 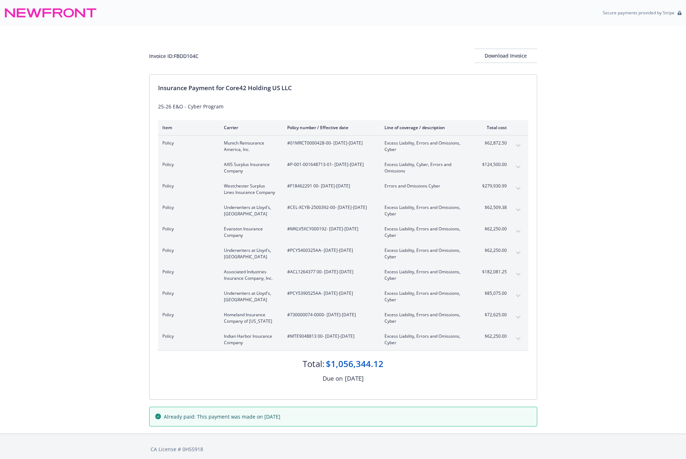 I want to click on span: $62,872.50, so click(x=493, y=143).